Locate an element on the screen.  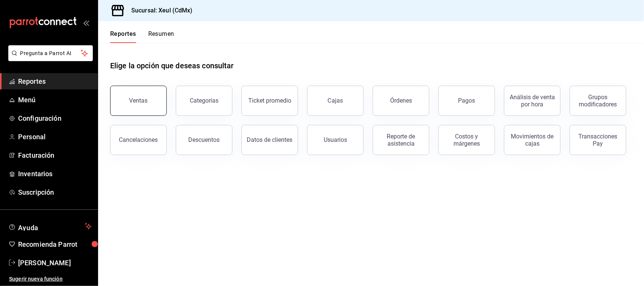
button: Reportes is located at coordinates (123, 36).